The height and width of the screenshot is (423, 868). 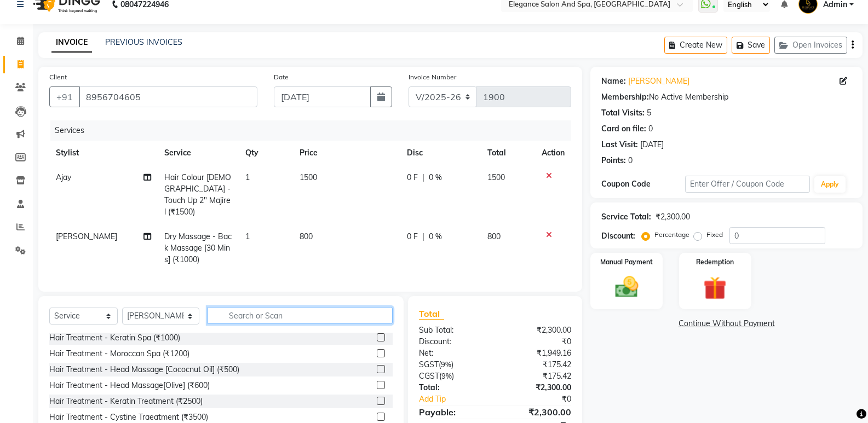 I want to click on div: Total:, so click(x=453, y=388).